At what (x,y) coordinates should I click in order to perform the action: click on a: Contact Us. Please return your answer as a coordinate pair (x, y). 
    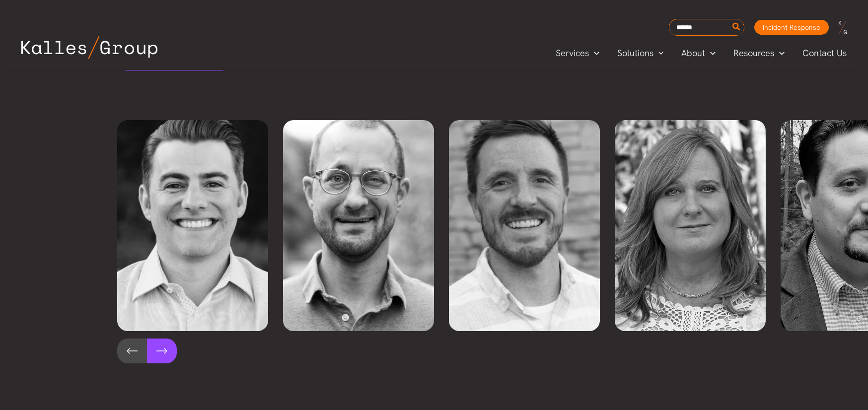
    Looking at the image, I should click on (824, 53).